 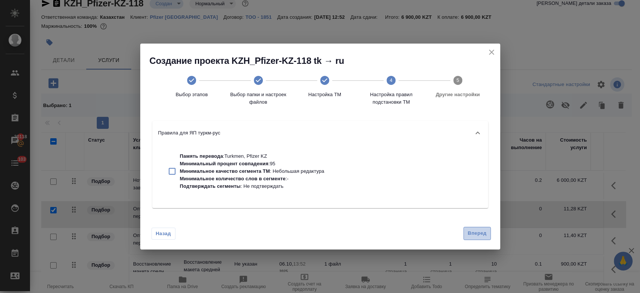 What do you see at coordinates (252, 164) in the screenshot?
I see `p: : 95` at bounding box center [252, 164].